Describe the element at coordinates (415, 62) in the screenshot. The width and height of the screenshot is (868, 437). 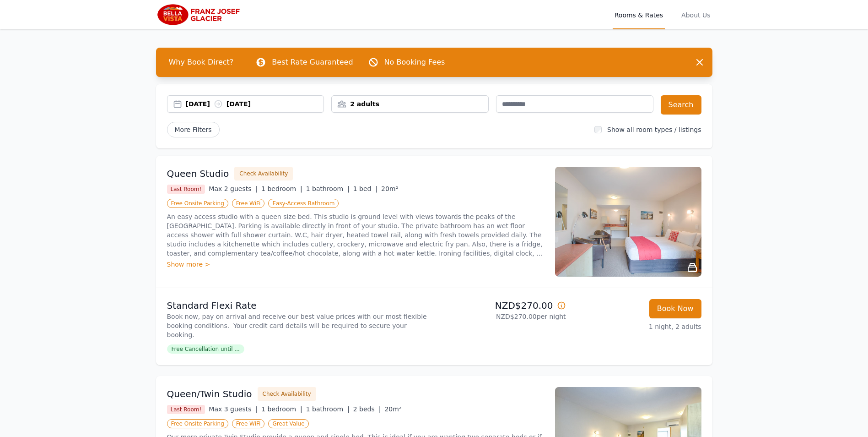
I see `p: No Booking Fees` at that location.